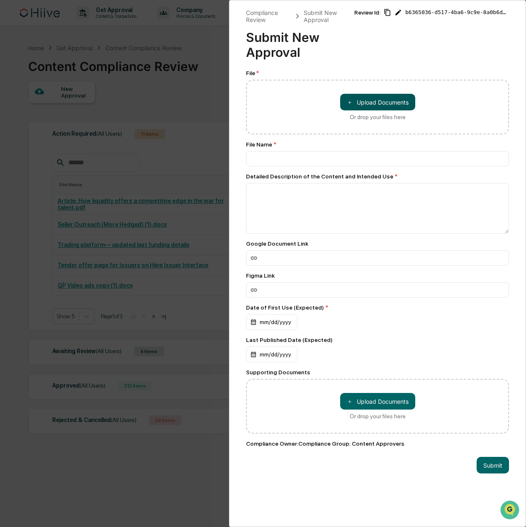 The width and height of the screenshot is (526, 527). Describe the element at coordinates (377, 340) in the screenshot. I see `div: Last Published Date (Expected)` at that location.